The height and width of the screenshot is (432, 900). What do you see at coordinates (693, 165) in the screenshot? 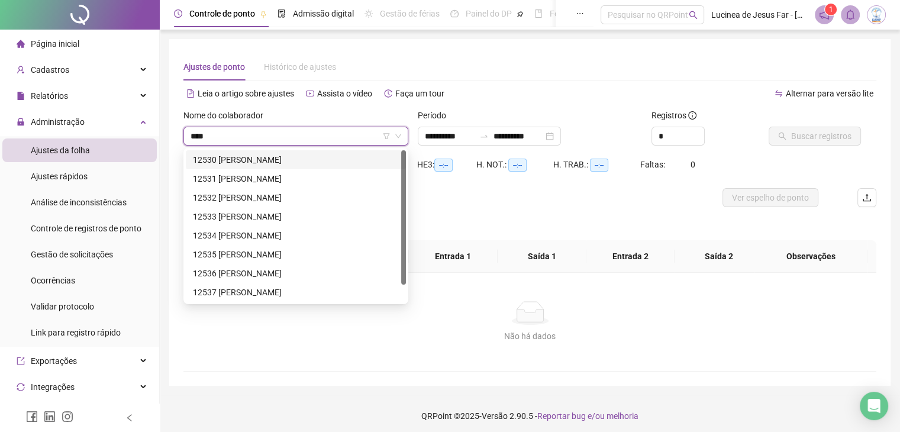
I see `span: 0` at bounding box center [693, 165].